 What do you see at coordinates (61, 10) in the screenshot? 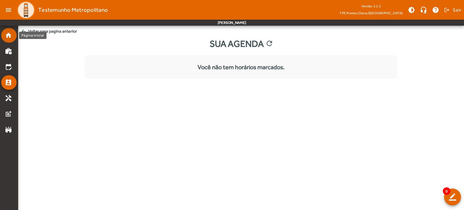
I see `a: Testemunho Metropolitano` at bounding box center [61, 10].